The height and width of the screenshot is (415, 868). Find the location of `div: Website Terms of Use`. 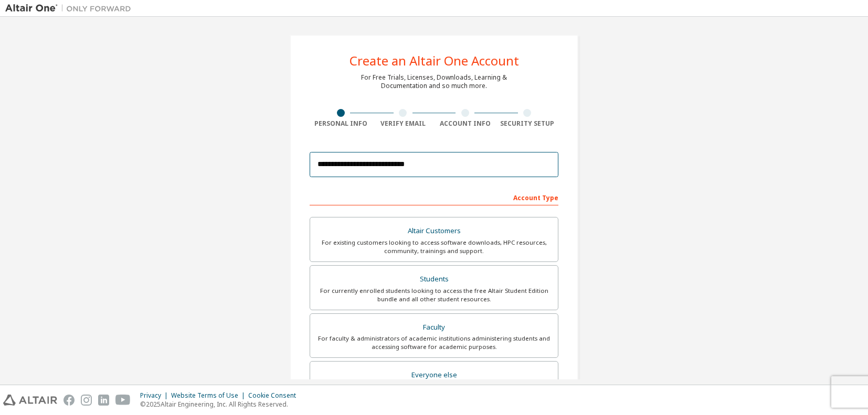

div: Website Terms of Use is located at coordinates (209, 396).